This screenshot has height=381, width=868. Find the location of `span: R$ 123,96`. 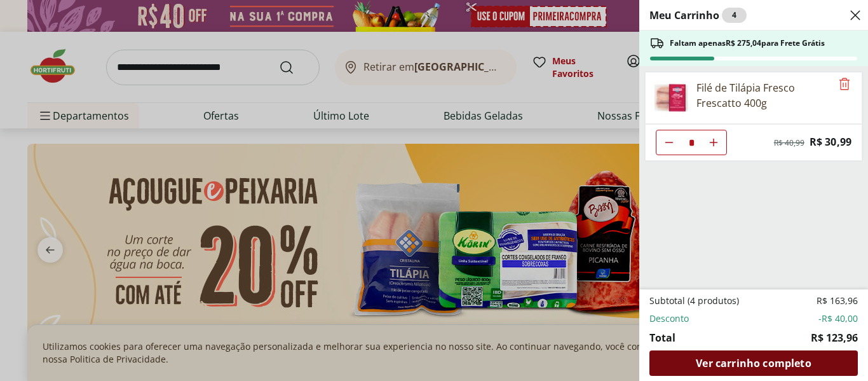

span: R$ 123,96 is located at coordinates (834, 338).